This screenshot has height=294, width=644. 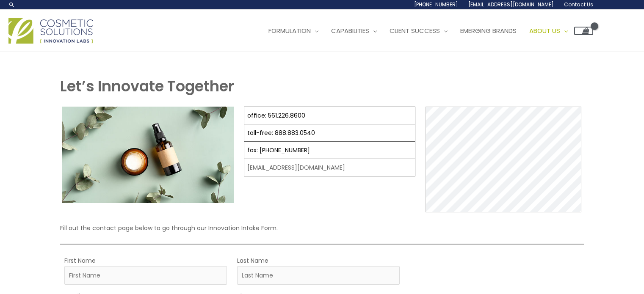 I want to click on span: Emerging Brands, so click(x=488, y=31).